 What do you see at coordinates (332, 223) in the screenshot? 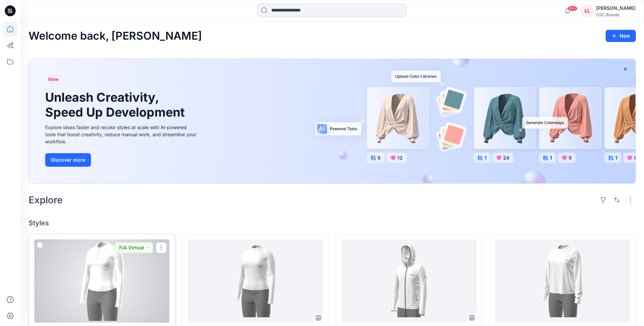
I see `h4: Styles` at bounding box center [332, 223].